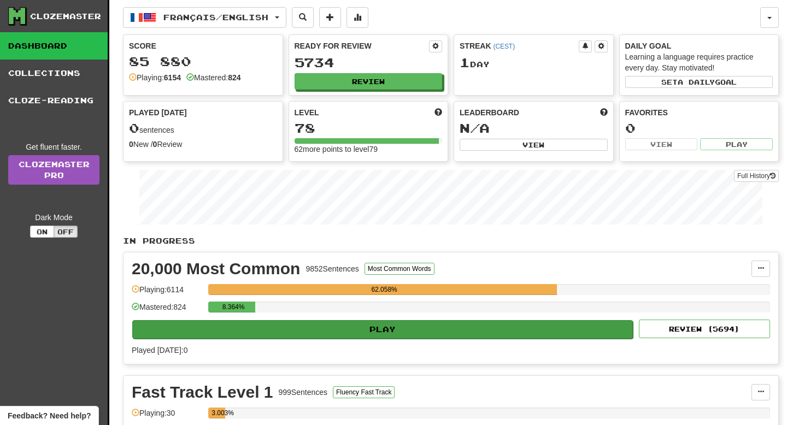  What do you see at coordinates (705, 329) in the screenshot?
I see `button: Review (5694)` at bounding box center [705, 329].